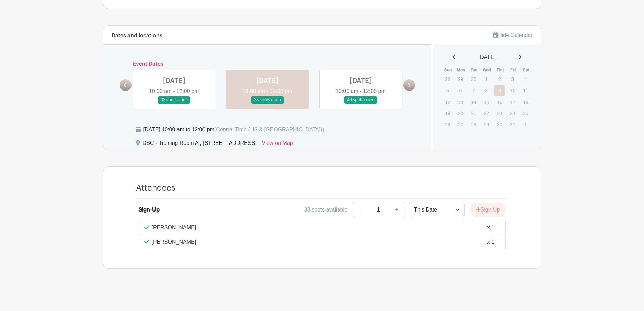  I want to click on p: 17, so click(513, 102).